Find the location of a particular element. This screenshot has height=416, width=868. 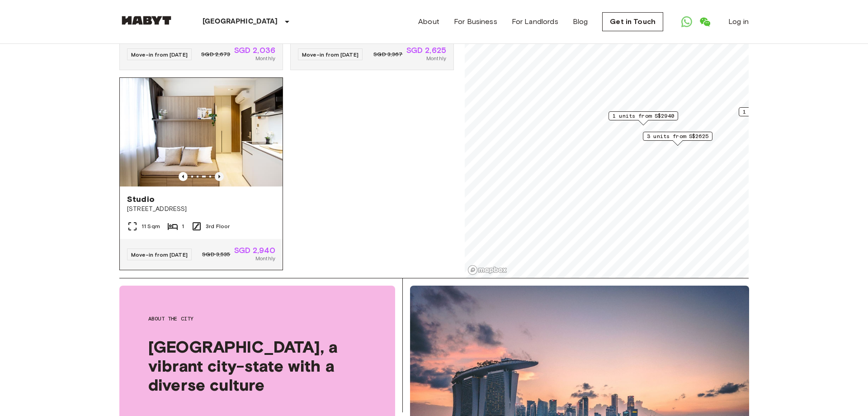

span: Studio is located at coordinates (141, 200).